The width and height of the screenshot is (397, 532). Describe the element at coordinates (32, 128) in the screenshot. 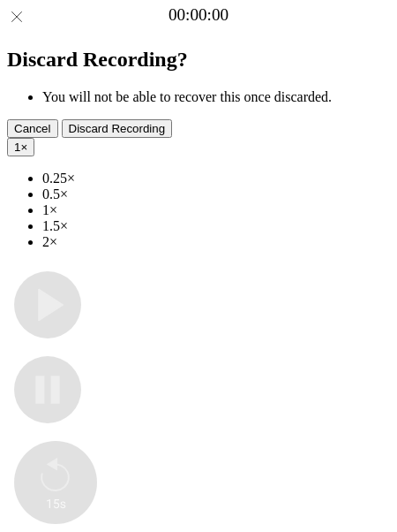

I see `button: Cancel` at that location.